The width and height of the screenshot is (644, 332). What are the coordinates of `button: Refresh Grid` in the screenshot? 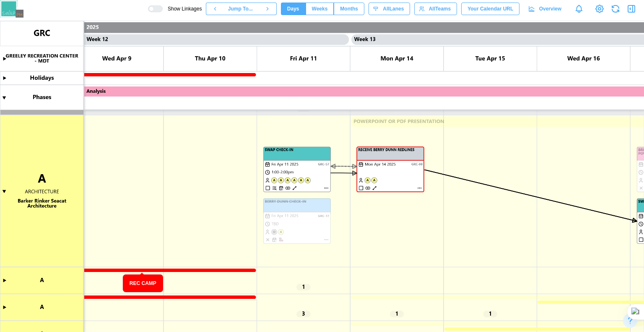 It's located at (616, 9).